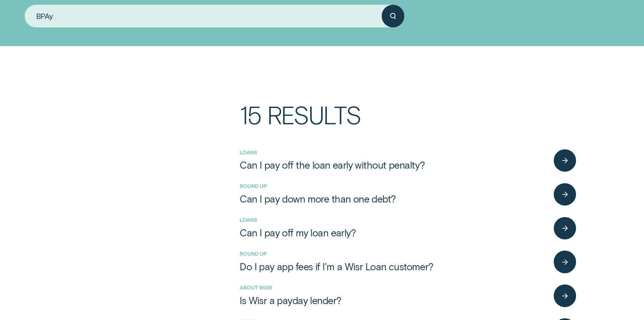  Describe the element at coordinates (393, 16) in the screenshot. I see `button: Submit your search query.` at that location.